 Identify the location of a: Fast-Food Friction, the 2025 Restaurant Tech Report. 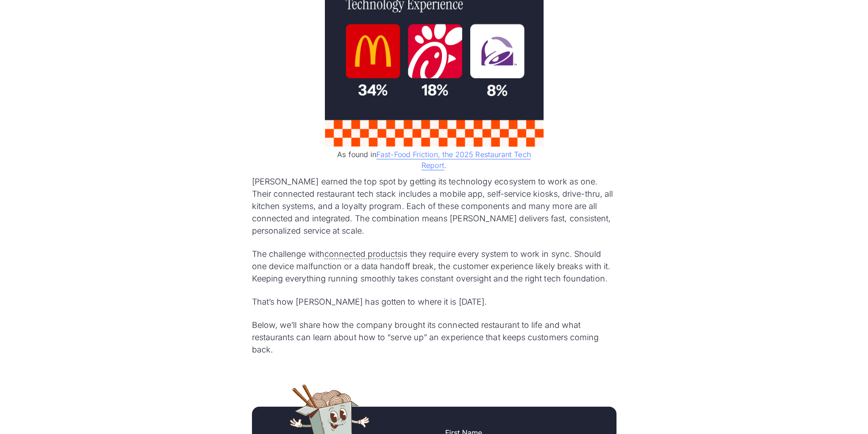
(453, 160).